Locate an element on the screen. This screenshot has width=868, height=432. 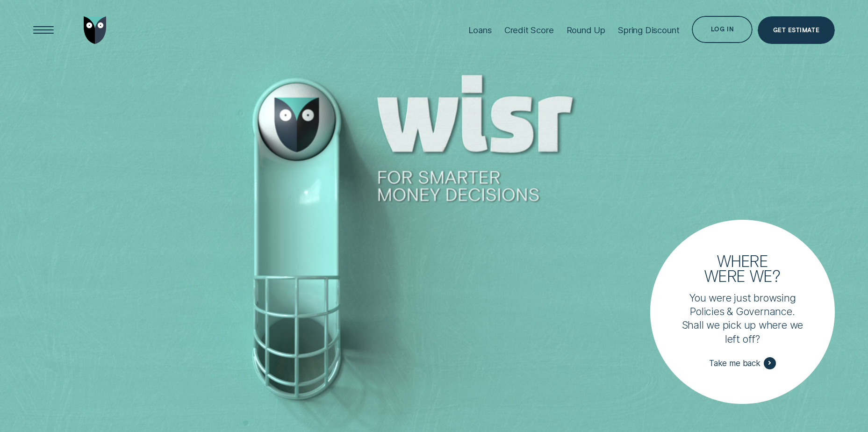
div: Credit Score is located at coordinates (529, 30).